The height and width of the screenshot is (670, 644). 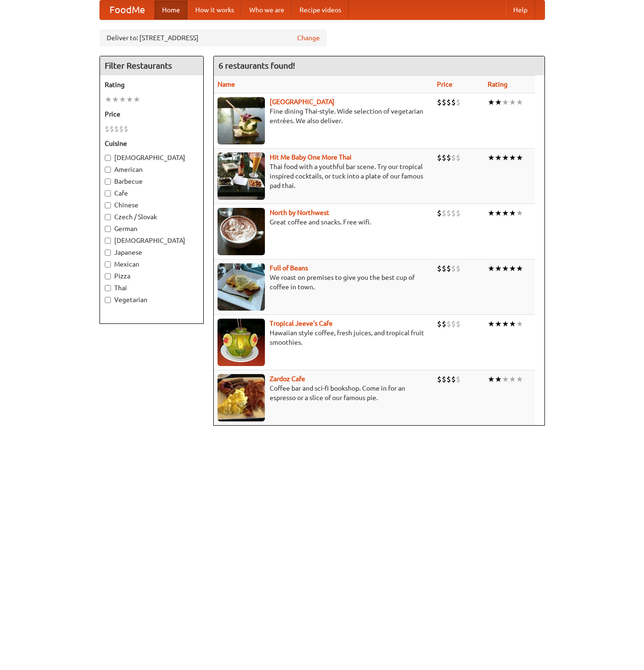 What do you see at coordinates (226, 84) in the screenshot?
I see `a: Name` at bounding box center [226, 84].